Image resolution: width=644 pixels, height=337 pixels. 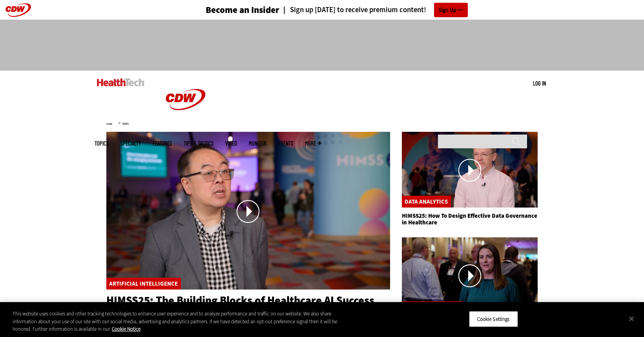 I want to click on img: Dr. Eric Poon, so click(x=248, y=211).